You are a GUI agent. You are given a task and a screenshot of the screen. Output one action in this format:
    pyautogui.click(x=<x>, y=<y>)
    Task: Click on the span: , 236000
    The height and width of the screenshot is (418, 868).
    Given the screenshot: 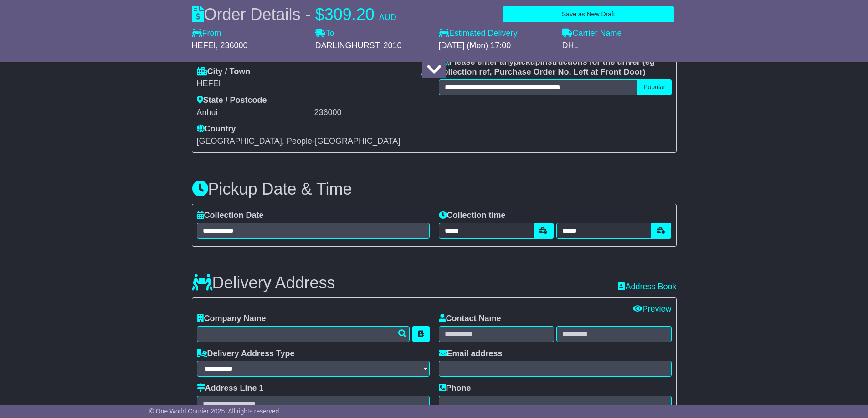 What is the action you would take?
    pyautogui.click(x=232, y=46)
    